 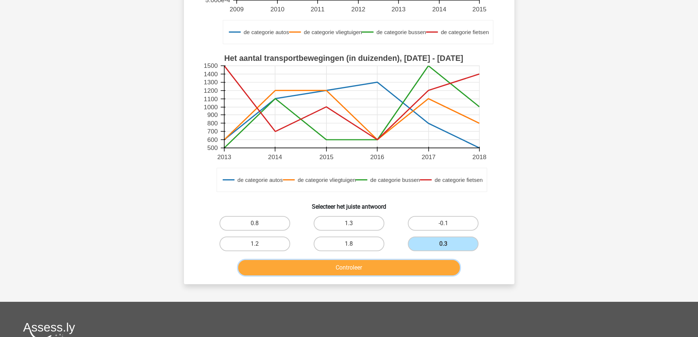 What do you see at coordinates (277, 9) in the screenshot?
I see `text: 2010` at bounding box center [277, 9].